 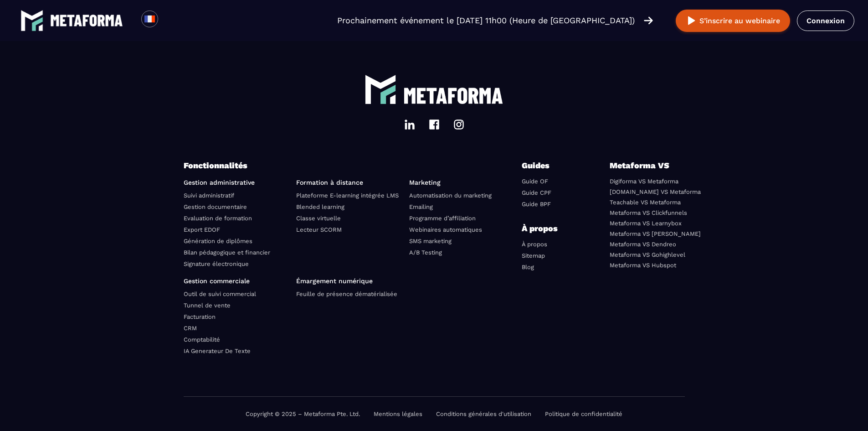 What do you see at coordinates (349, 281) in the screenshot?
I see `p: Émargement numérique` at bounding box center [349, 281].